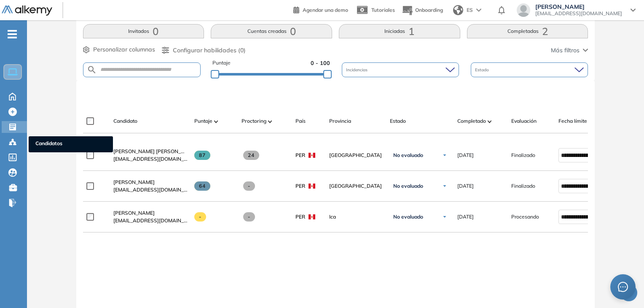 Image resolution: width=644 pixels, height=308 pixels. What do you see at coordinates (573, 121) in the screenshot?
I see `span: Fecha límite` at bounding box center [573, 121].